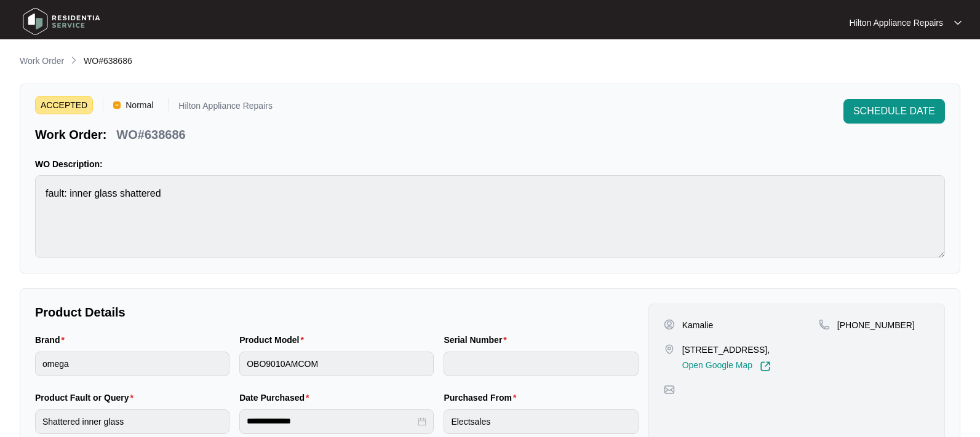  Describe the element at coordinates (133, 364) in the screenshot. I see `input: Brand` at that location.